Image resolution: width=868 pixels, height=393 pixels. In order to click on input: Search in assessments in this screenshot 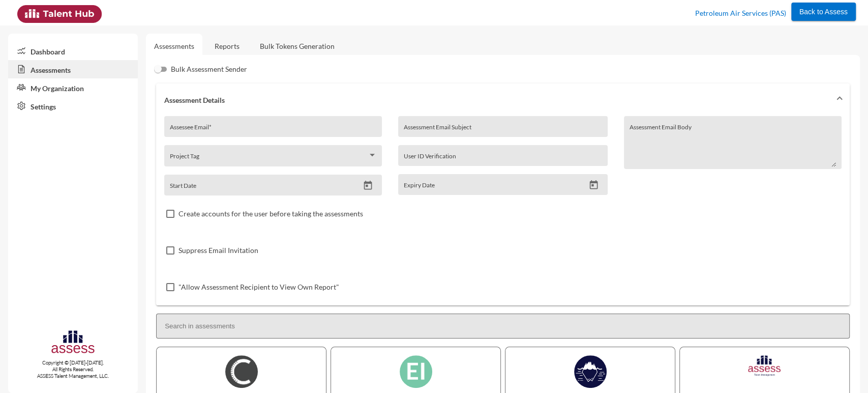, I will do `click(503, 326)`.